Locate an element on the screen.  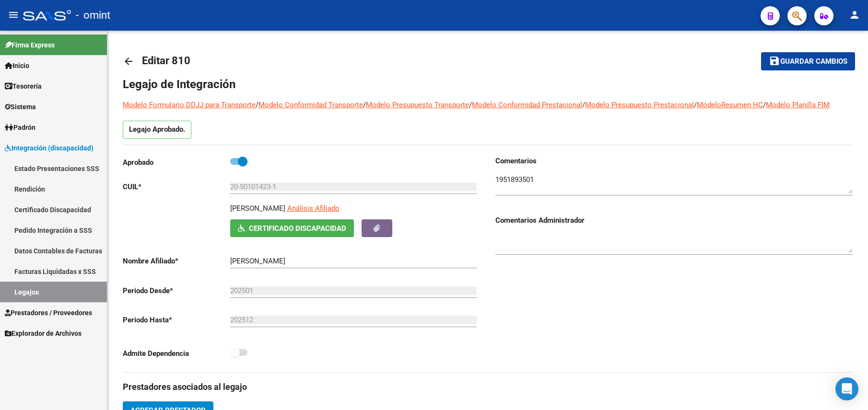
button: Guardar cambios is located at coordinates (808, 61).